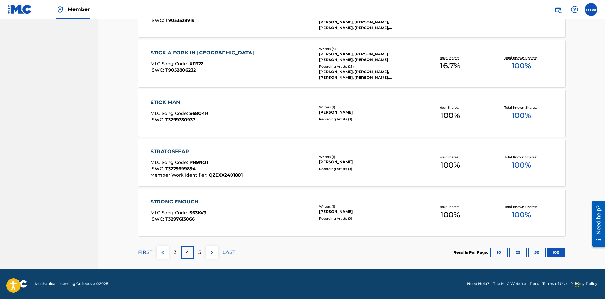  Describe the element at coordinates (499, 252) in the screenshot. I see `button: 10` at that location.